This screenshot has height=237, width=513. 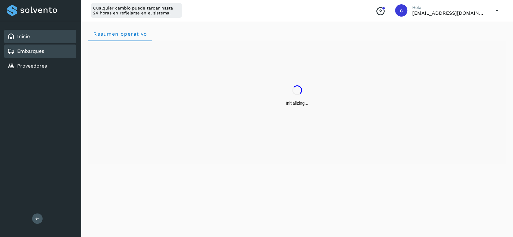 What do you see at coordinates (136, 10) in the screenshot?
I see `div: Cualquier cambio puede tardar hasta 24 horas en reflejarse en el sistema.` at bounding box center [136, 10].